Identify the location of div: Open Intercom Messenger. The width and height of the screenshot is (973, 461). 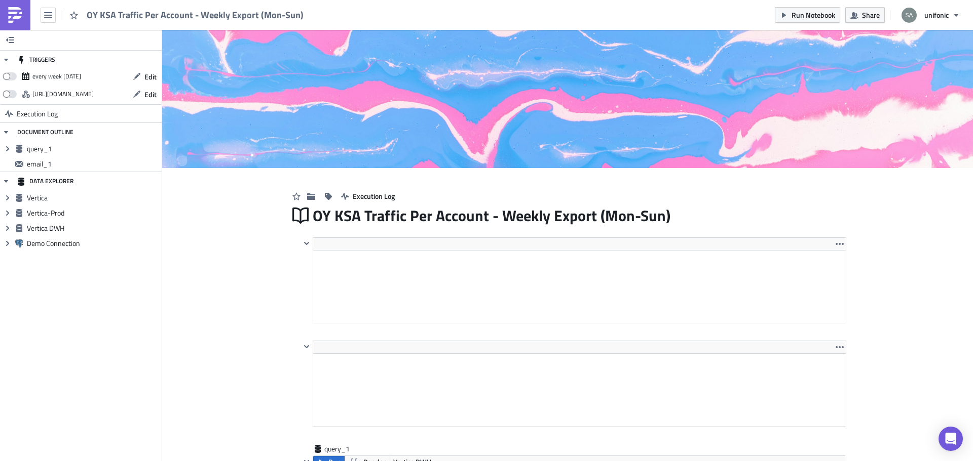
(950, 439).